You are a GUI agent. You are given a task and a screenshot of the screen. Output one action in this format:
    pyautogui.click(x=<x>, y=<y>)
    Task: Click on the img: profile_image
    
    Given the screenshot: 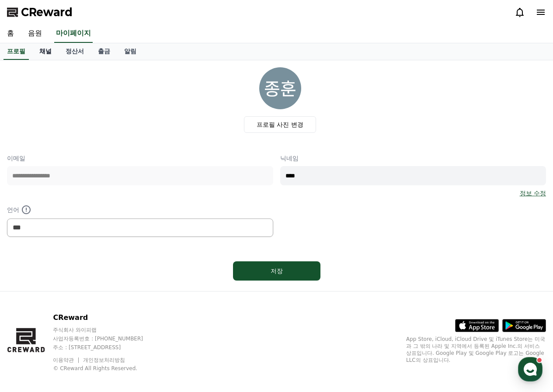 What is the action you would take?
    pyautogui.click(x=280, y=88)
    